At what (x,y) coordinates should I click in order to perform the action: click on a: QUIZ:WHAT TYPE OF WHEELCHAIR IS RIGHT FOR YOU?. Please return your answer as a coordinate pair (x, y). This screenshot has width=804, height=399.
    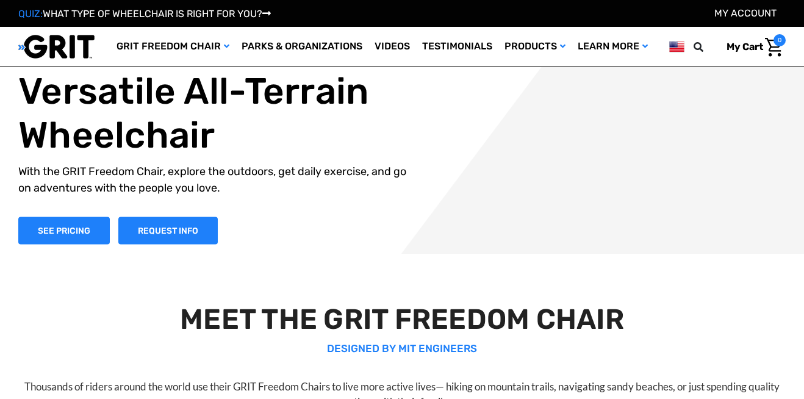
    Looking at the image, I should click on (145, 13).